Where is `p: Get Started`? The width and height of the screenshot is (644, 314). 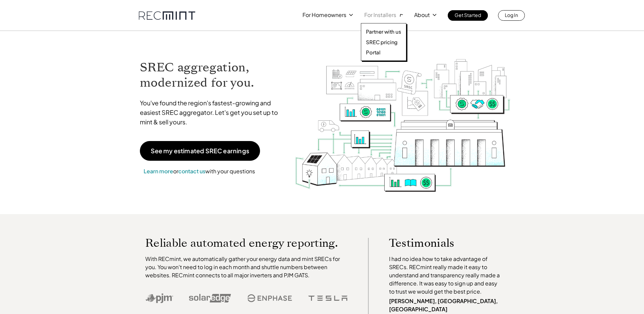 p: Get Started is located at coordinates (468, 15).